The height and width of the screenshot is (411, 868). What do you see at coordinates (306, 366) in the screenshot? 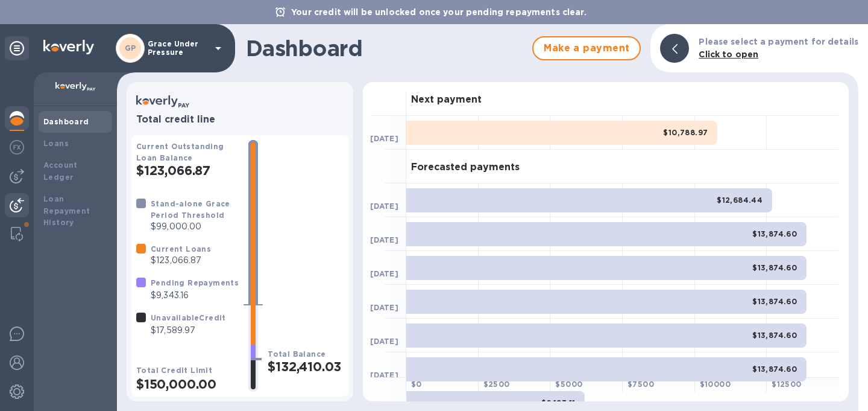
I see `h2: $132,410.03` at bounding box center [306, 366].